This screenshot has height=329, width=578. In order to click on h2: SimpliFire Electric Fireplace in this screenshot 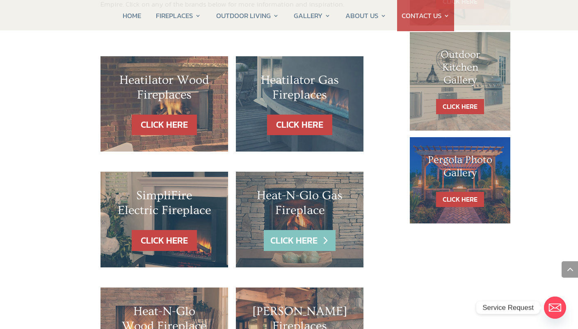, I will do `click(164, 205)`.